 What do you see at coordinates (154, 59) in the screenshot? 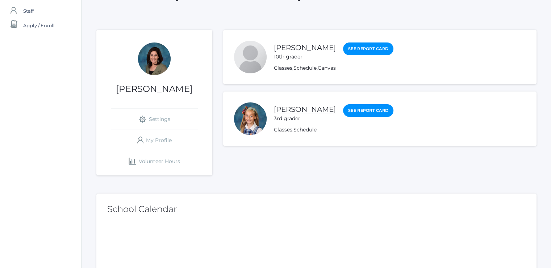
I see `div: Rheanna Noyes` at bounding box center [154, 59].